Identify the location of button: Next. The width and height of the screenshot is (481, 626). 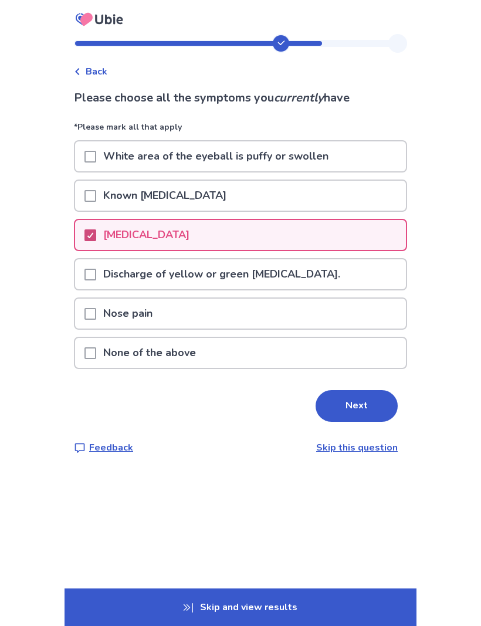
(357, 406).